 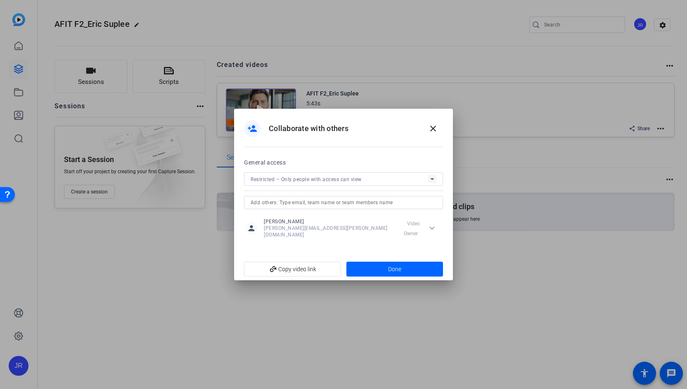 What do you see at coordinates (344, 202) in the screenshot?
I see `input: Add others: Type email, team name or team members name` at bounding box center [344, 202].